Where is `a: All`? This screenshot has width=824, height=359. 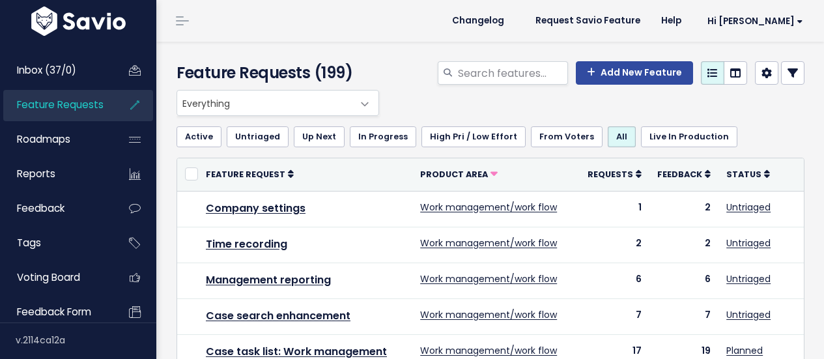 a: All is located at coordinates (621, 137).